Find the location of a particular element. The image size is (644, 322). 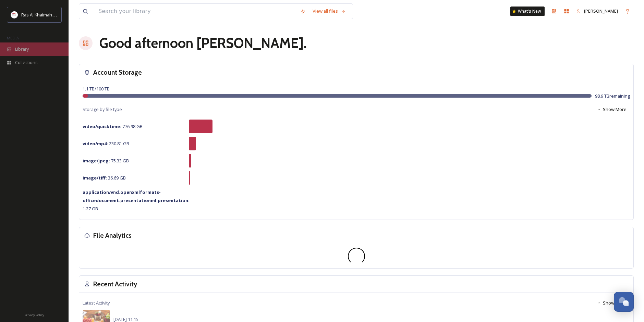

strong: image/jpeg : is located at coordinates (96, 161).